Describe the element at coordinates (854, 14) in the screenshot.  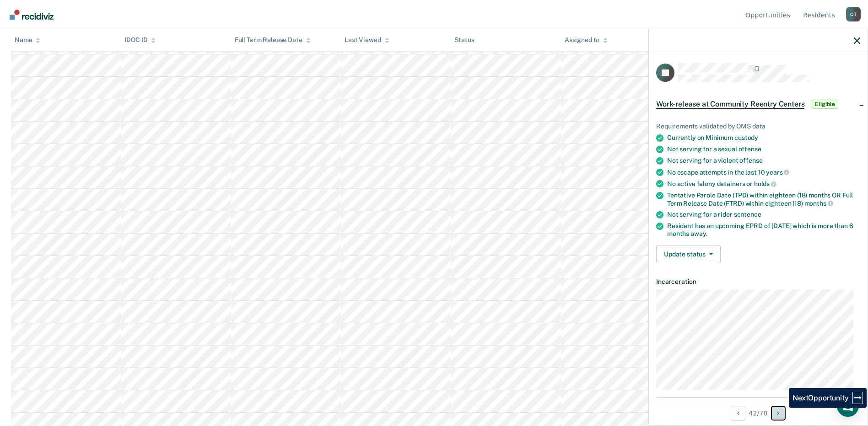
I see `div: C T` at that location.